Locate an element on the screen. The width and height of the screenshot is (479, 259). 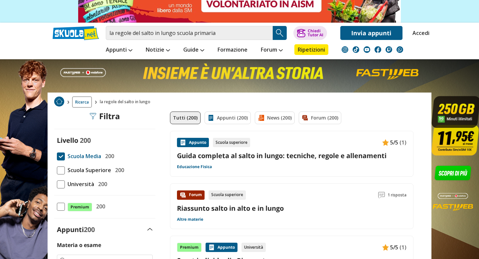
img: Commenti lettura is located at coordinates (381, 195).